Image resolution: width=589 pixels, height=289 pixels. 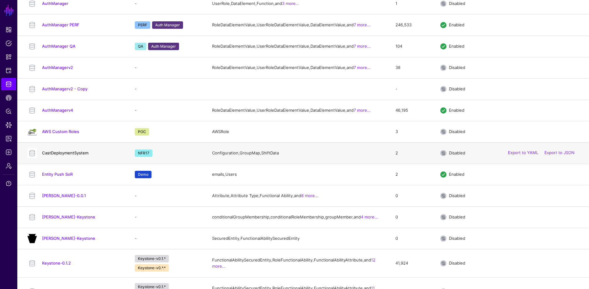 I want to click on td: Configuration, GroupMap, ShiftData, so click(x=297, y=153).